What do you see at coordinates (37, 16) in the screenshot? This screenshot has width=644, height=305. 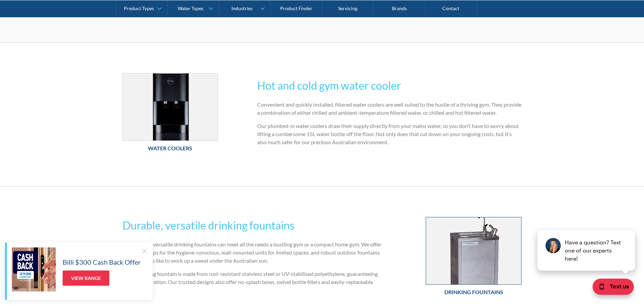 I see `button: Select to open the chat widget` at bounding box center [37, 16].